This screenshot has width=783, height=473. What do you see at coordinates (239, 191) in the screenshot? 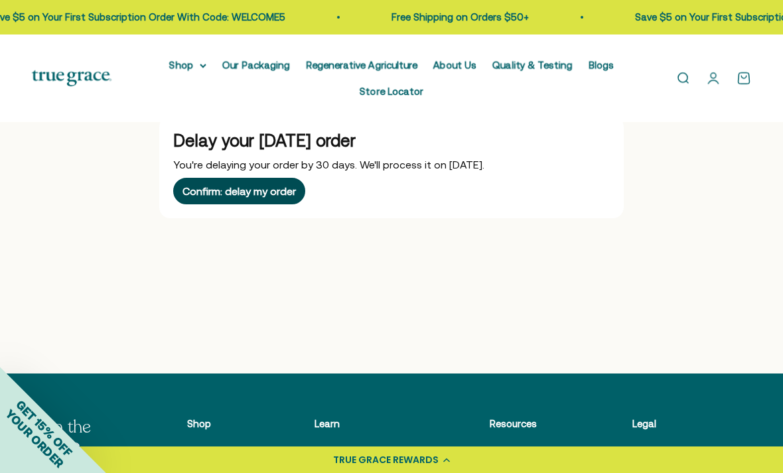
I see `button: Confirm: delay my order` at bounding box center [239, 191].